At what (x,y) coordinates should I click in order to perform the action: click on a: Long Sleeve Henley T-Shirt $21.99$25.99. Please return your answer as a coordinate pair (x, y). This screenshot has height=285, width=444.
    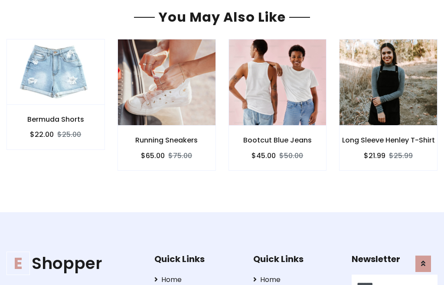
    Looking at the image, I should click on (388, 104).